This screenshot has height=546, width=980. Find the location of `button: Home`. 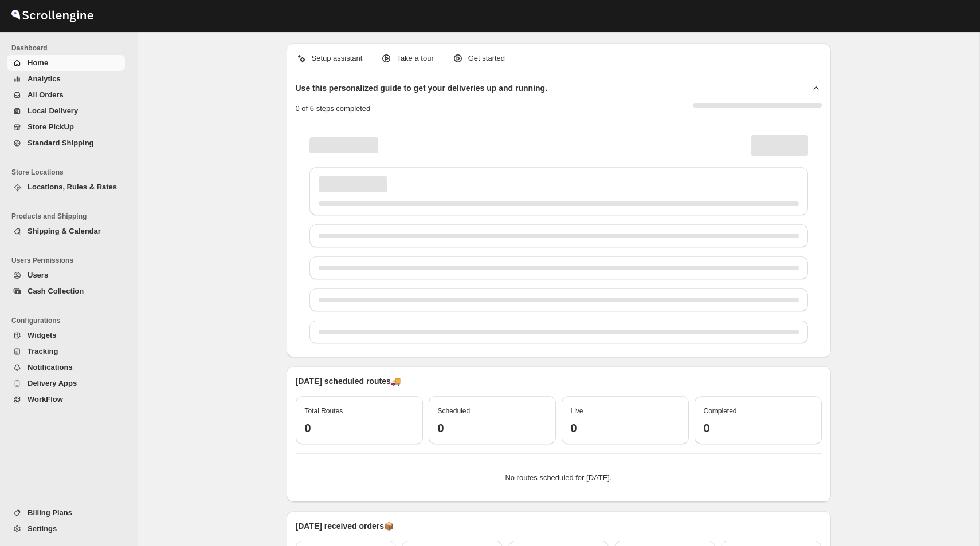

button: Home is located at coordinates (66, 63).